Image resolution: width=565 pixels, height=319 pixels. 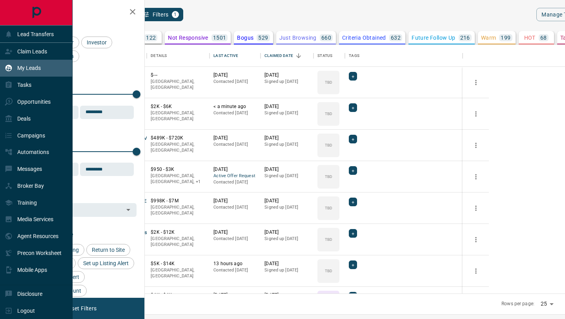 What do you see at coordinates (106, 263) in the screenshot?
I see `span: Set up Listing Alert` at bounding box center [106, 263].